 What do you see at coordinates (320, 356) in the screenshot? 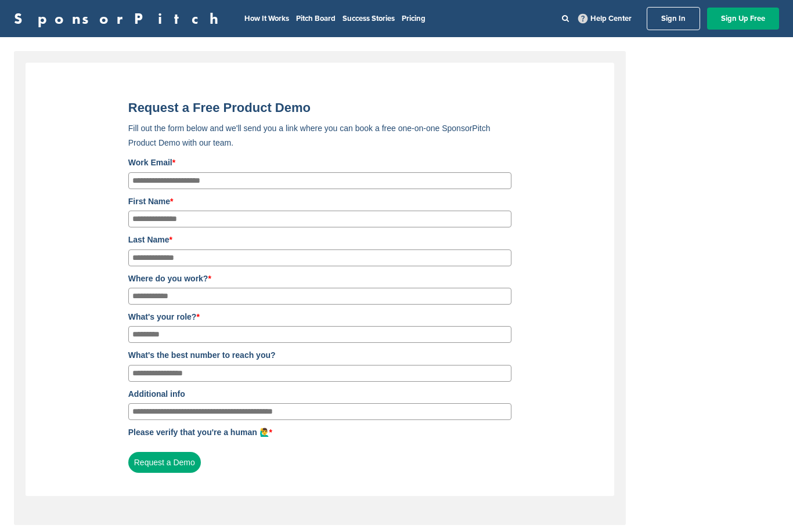
I see `label: What's the best number to reach you?` at bounding box center [320, 356].